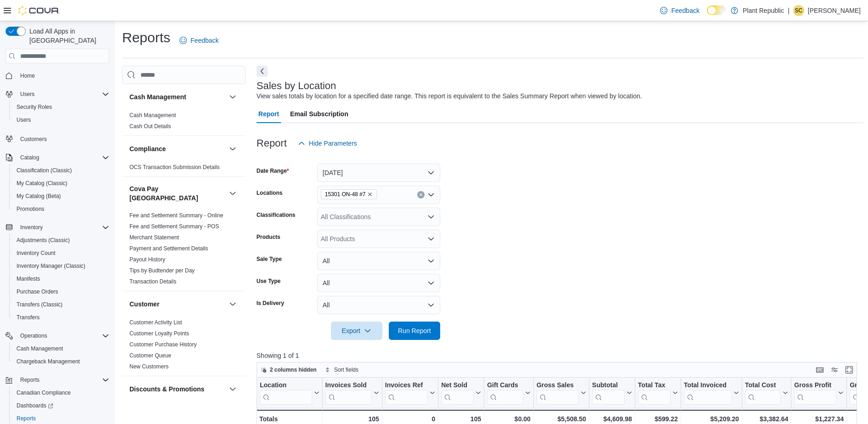 Image resolution: width=868 pixels, height=424 pixels. I want to click on span: Inventory Manager (Classic), so click(51, 266).